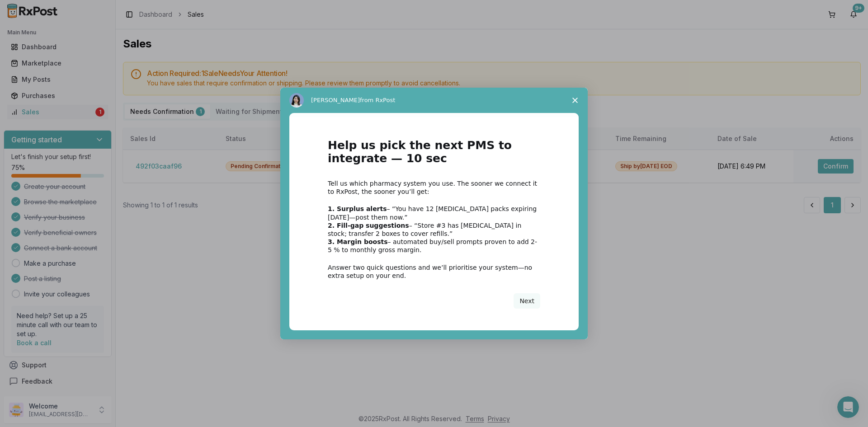  I want to click on div: Answer two quick questions and we’ll prioritise your system—no extra setup on your end., so click(434, 272).